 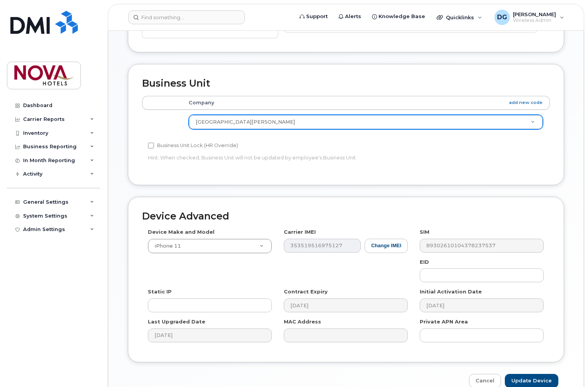 What do you see at coordinates (313, 17) in the screenshot?
I see `a: Support` at bounding box center [313, 17].